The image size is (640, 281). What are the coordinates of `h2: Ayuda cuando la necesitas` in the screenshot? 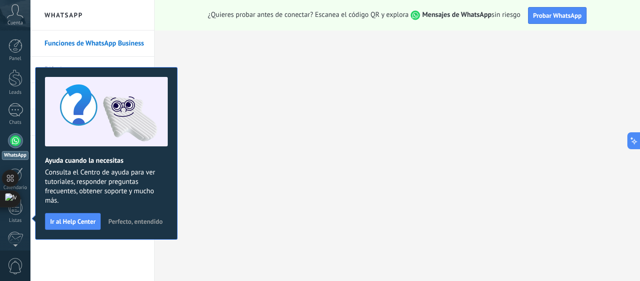 It's located at (106, 160).